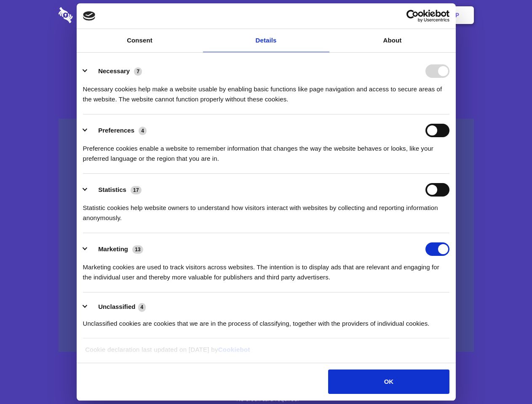  I want to click on span: 13, so click(138, 250).